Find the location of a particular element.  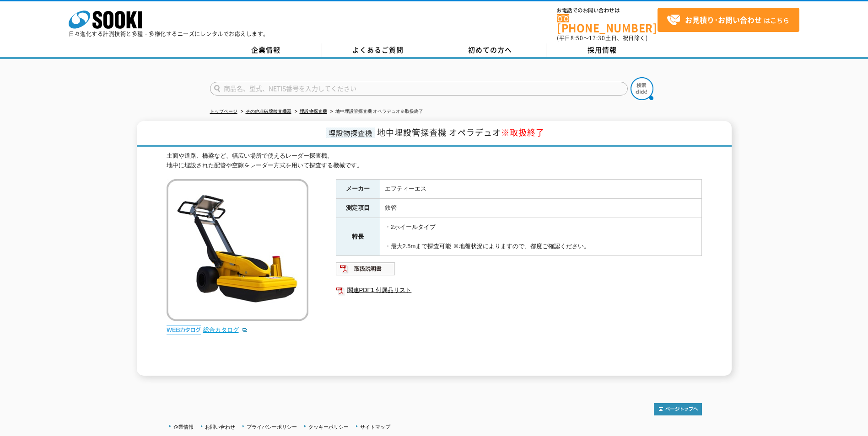

a: 採用情報 is located at coordinates (602, 50).